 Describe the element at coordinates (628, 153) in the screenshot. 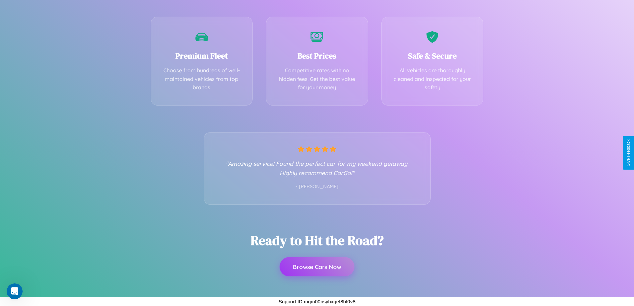

I see `div: Give Feedback` at that location.